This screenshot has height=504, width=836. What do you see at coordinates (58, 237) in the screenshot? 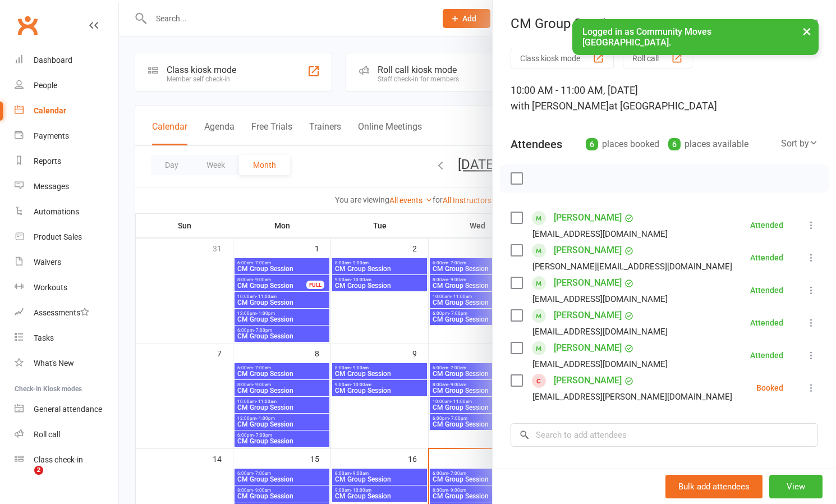
I see `div: Product Sales` at bounding box center [58, 237].